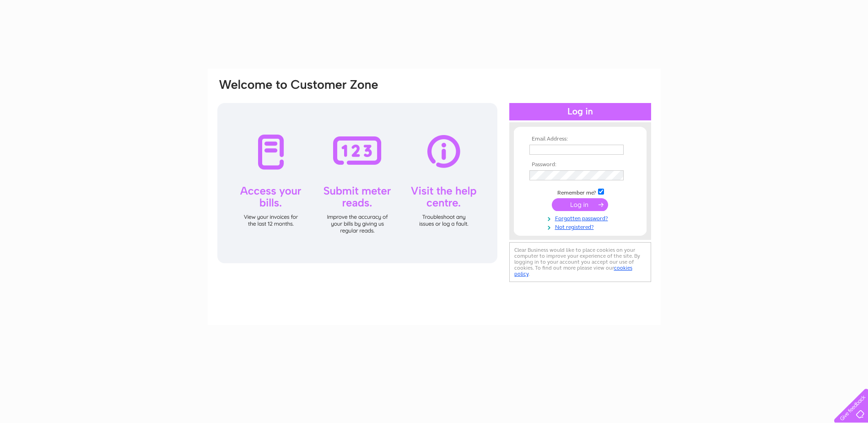 The image size is (868, 423). What do you see at coordinates (581, 226) in the screenshot?
I see `a: Not registered?` at bounding box center [581, 226].